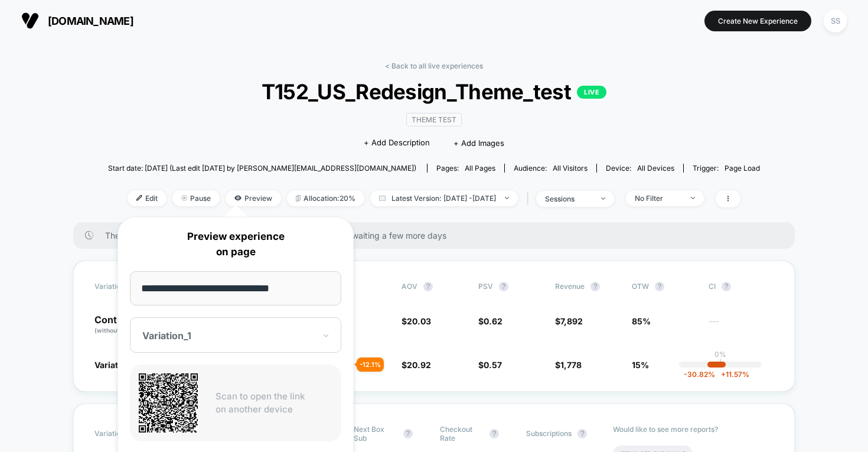  Describe the element at coordinates (570, 286) in the screenshot. I see `span: Revenue` at that location.